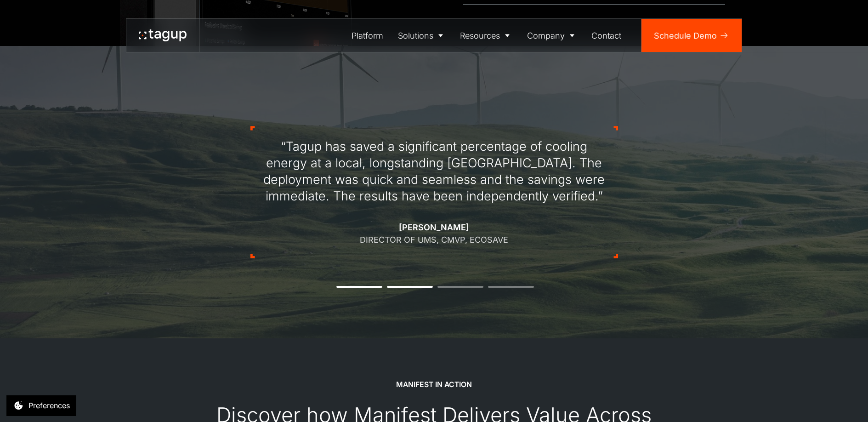 This screenshot has height=422, width=868. What do you see at coordinates (692, 36) in the screenshot?
I see `a: Schedule Demo` at bounding box center [692, 36].